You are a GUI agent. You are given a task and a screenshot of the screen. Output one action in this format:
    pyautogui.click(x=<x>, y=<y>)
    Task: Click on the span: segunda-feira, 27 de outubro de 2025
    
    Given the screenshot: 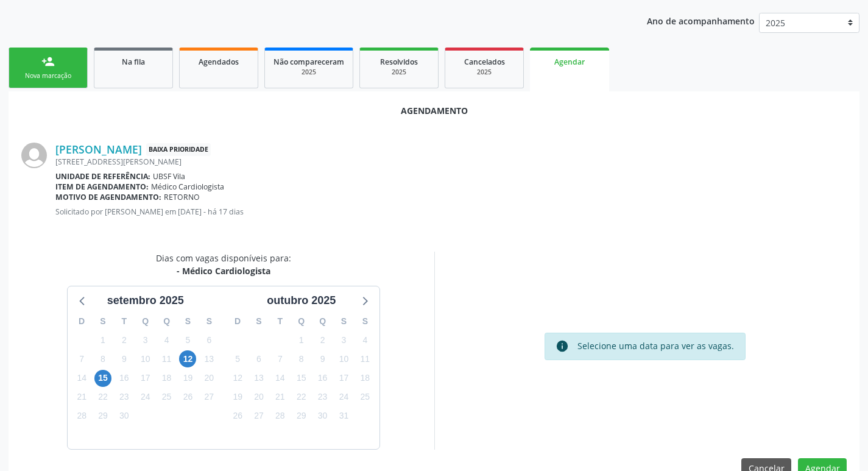 What is the action you would take?
    pyautogui.click(x=259, y=416)
    